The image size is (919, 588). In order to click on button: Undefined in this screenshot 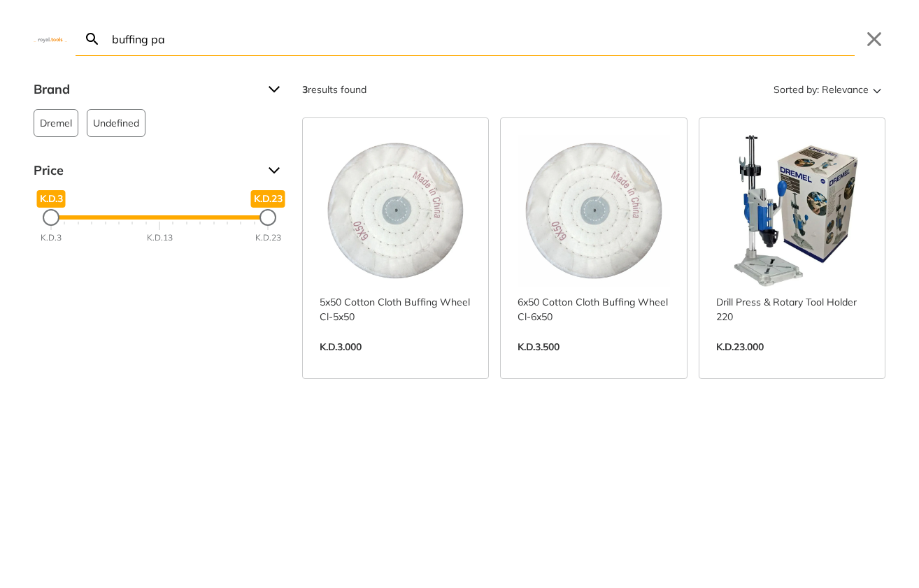, I will do `click(116, 123)`.